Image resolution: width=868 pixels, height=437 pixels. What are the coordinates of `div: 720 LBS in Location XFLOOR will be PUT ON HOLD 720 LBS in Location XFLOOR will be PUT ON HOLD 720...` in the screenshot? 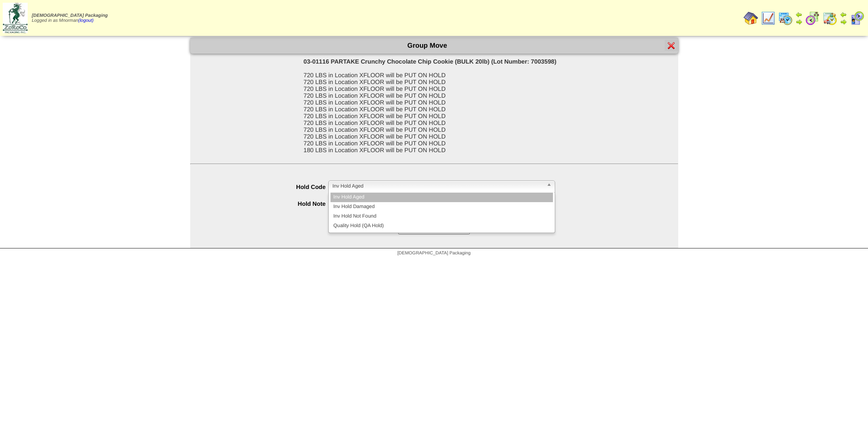 It's located at (491, 106).